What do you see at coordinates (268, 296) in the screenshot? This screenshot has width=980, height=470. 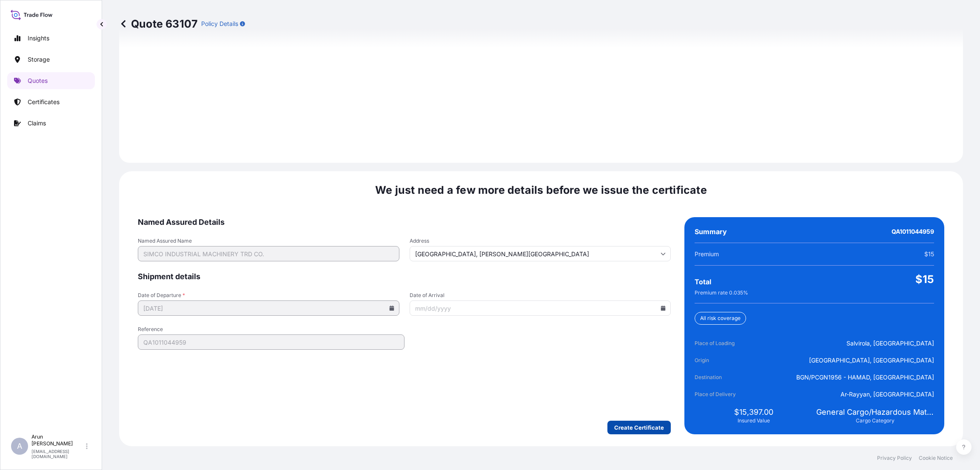 I see `span: Date of Departure` at bounding box center [268, 296].